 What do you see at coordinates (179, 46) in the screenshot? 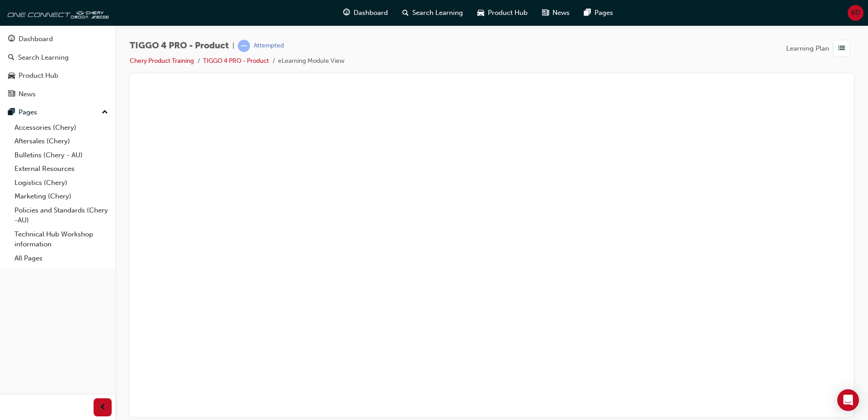
I see `span: TIGGO 4 PRO - Product` at bounding box center [179, 46].